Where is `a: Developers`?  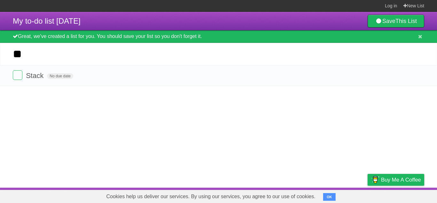 a: Developers is located at coordinates (316, 195).